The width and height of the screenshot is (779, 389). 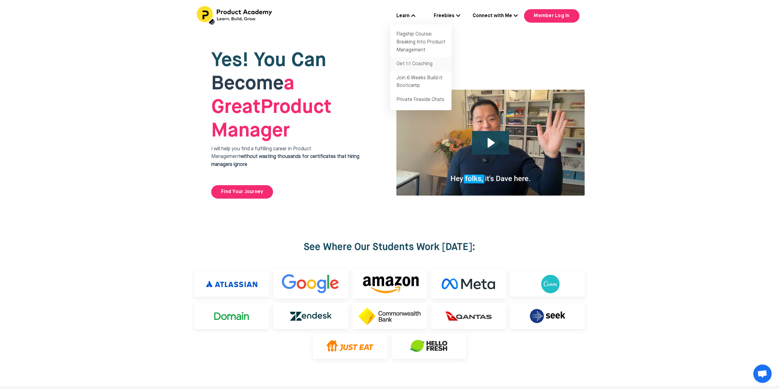 What do you see at coordinates (552, 16) in the screenshot?
I see `a: Member Log In` at bounding box center [552, 16].